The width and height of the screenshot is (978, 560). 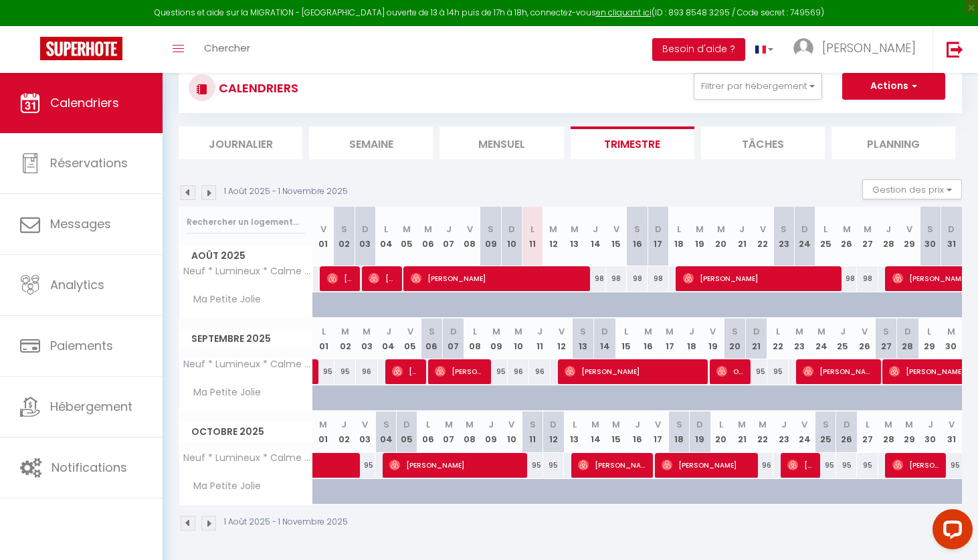 What do you see at coordinates (762, 143) in the screenshot?
I see `li: Tâches` at bounding box center [762, 143].